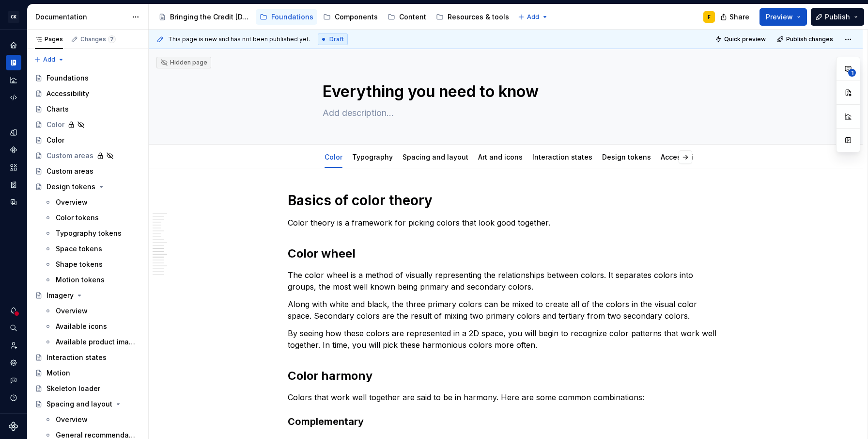  I want to click on a: Code automation, so click(13, 97).